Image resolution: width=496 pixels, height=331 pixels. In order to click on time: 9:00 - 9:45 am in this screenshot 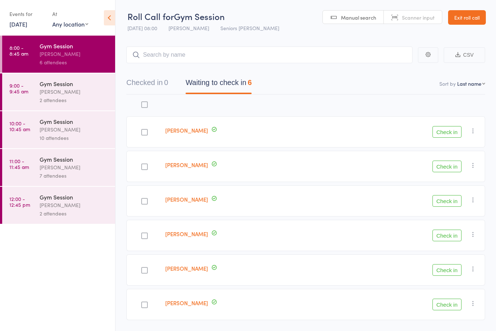, I will do `click(19, 88)`.